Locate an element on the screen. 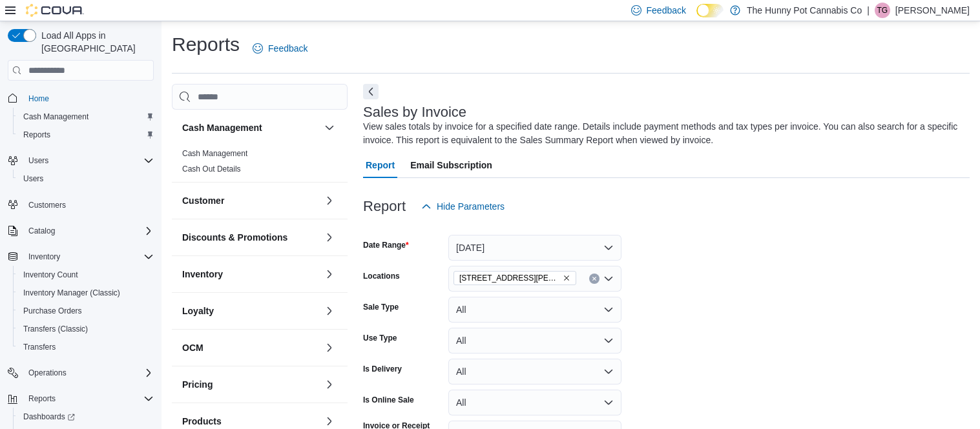 The image size is (980, 429). button: Transfers (Classic) is located at coordinates (86, 329).